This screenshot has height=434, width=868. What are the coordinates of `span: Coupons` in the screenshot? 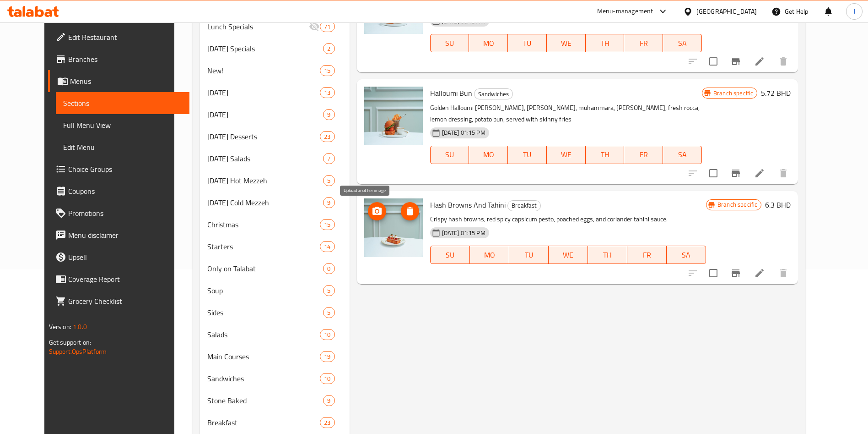 It's located at (125, 190).